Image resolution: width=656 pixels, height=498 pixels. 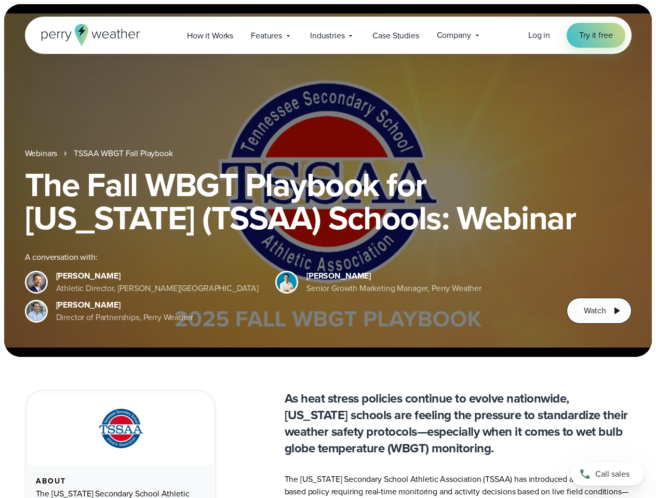 I want to click on div: Director of Partnerships, Perry Weather, so click(x=125, y=318).